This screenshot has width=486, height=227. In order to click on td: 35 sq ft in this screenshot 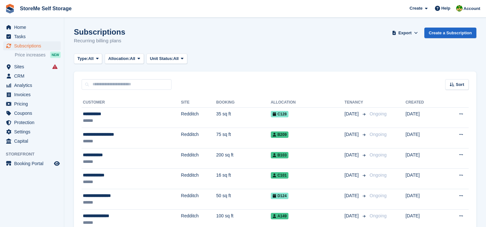, I will do `click(243, 118)`.